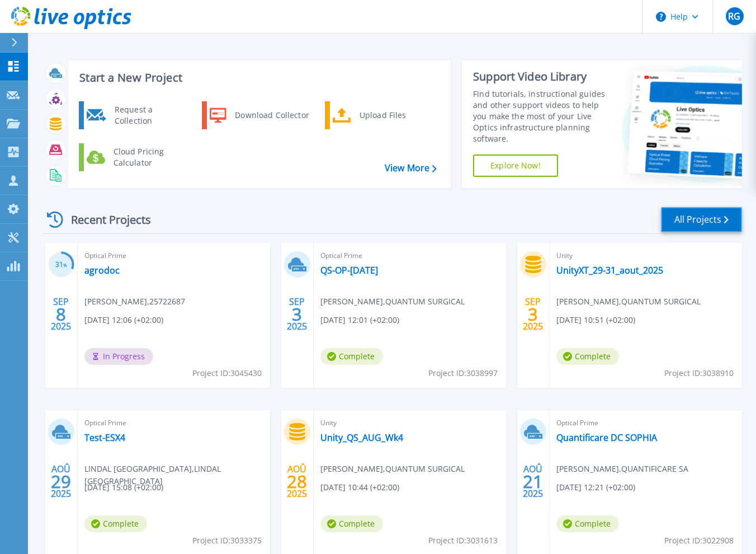 The height and width of the screenshot is (554, 756). What do you see at coordinates (606, 438) in the screenshot?
I see `a: Quantificare DC SOPHIA` at bounding box center [606, 438].